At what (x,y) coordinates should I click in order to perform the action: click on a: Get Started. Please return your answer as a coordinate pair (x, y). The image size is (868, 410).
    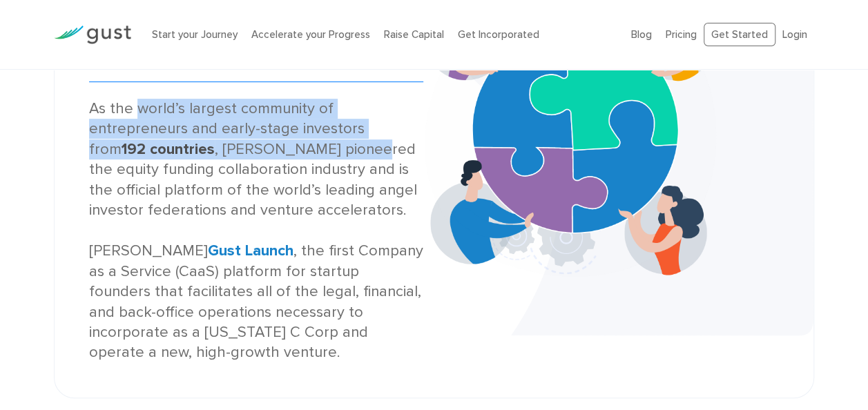
    Looking at the image, I should click on (740, 35).